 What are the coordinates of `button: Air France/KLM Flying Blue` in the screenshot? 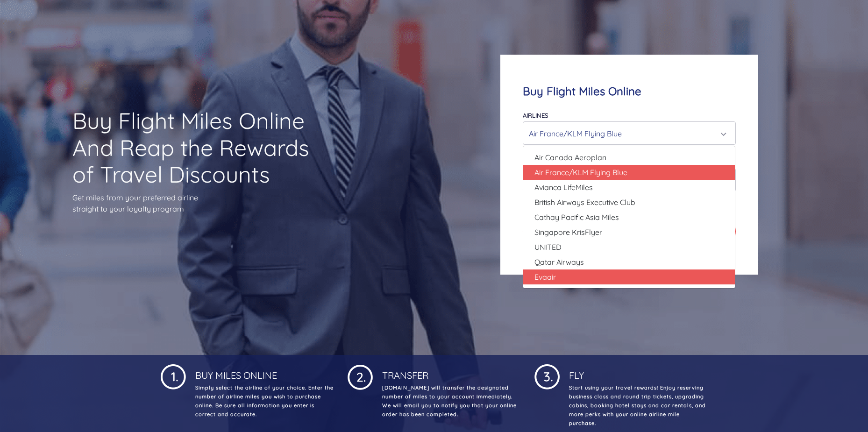 It's located at (629, 133).